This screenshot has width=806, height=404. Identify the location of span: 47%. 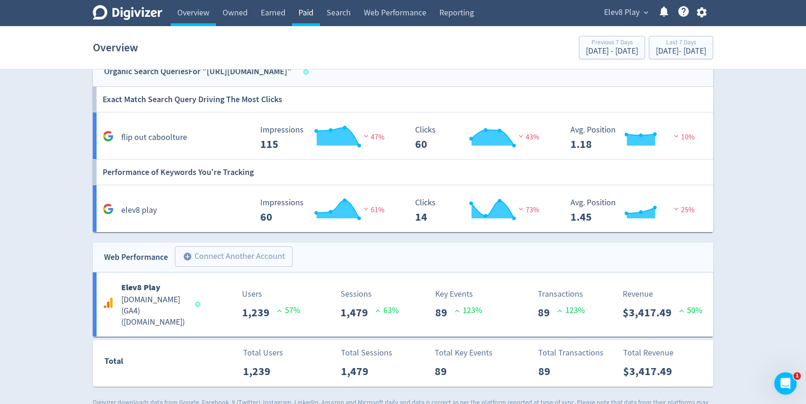
(373, 137).